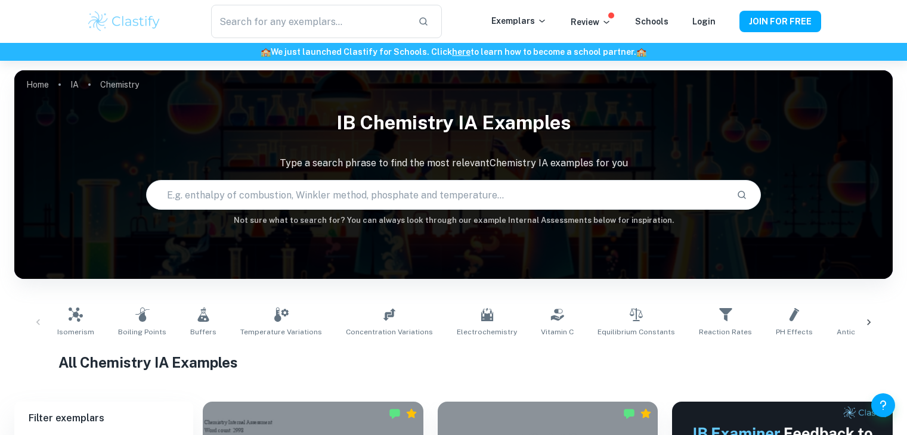 Image resolution: width=907 pixels, height=435 pixels. Describe the element at coordinates (557, 332) in the screenshot. I see `span: Vitamin C` at that location.